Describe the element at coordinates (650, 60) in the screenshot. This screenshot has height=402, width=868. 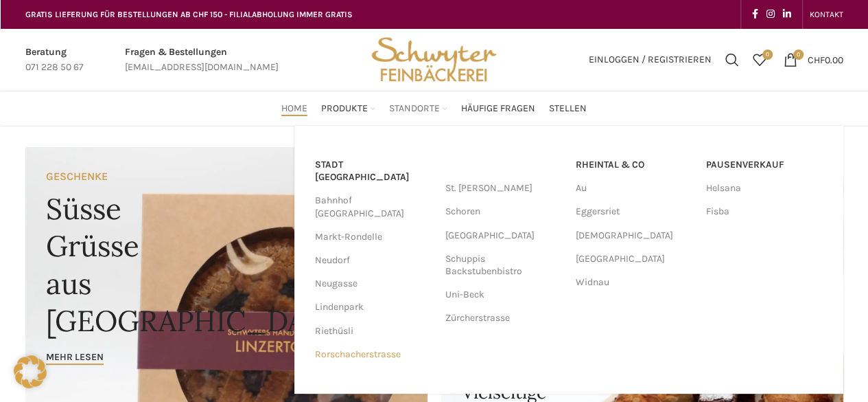
I see `a: Einloggen / Registrieren` at that location.